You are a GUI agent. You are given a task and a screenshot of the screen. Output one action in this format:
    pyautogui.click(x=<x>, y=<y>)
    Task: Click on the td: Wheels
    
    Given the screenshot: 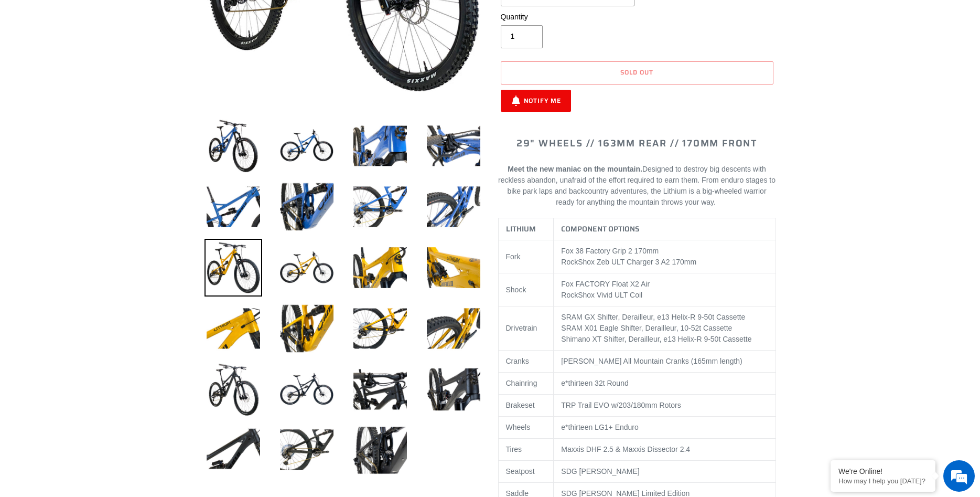 What is the action you would take?
    pyautogui.click(x=526, y=428)
    